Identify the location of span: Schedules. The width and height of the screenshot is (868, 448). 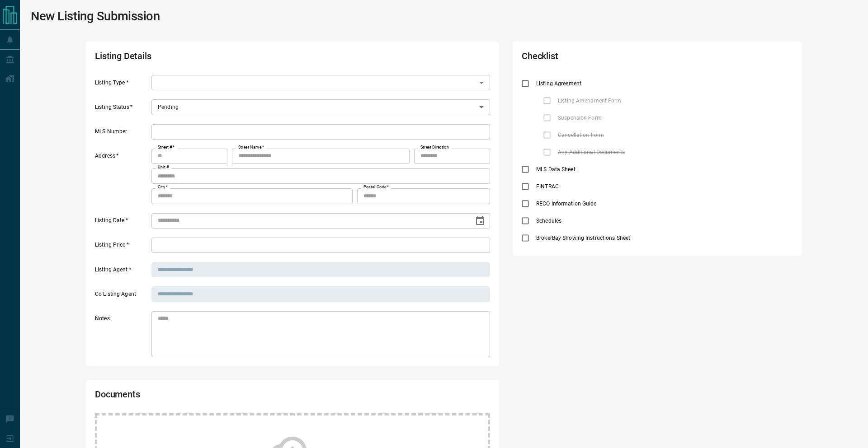
(549, 221).